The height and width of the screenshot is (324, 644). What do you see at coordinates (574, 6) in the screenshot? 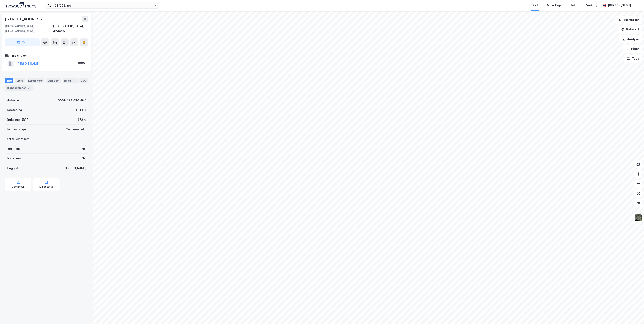
I see `div: Bolig` at bounding box center [574, 6].